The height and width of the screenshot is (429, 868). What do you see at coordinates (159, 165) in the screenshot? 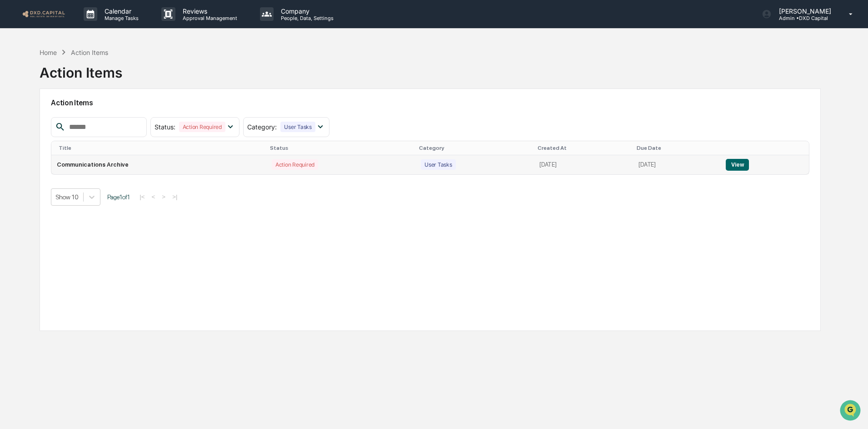
I see `td: Communications Archive` at bounding box center [159, 165].